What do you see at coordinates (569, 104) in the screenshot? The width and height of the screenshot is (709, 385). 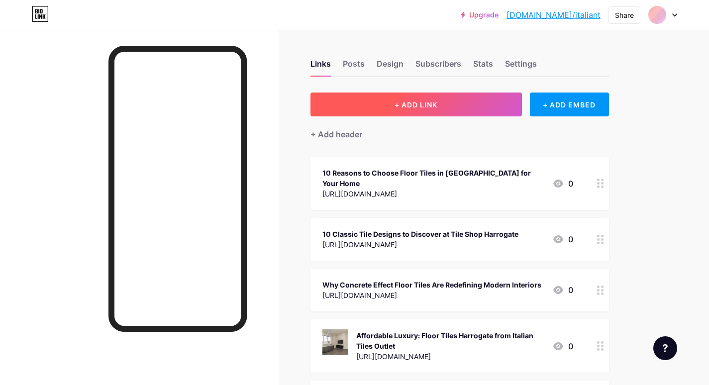 I see `div: + ADD EMBED` at bounding box center [569, 104].